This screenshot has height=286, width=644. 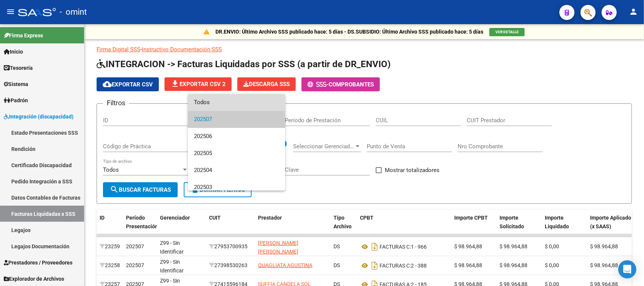 What do you see at coordinates (237, 119) in the screenshot?
I see `span: 202507` at bounding box center [237, 119].